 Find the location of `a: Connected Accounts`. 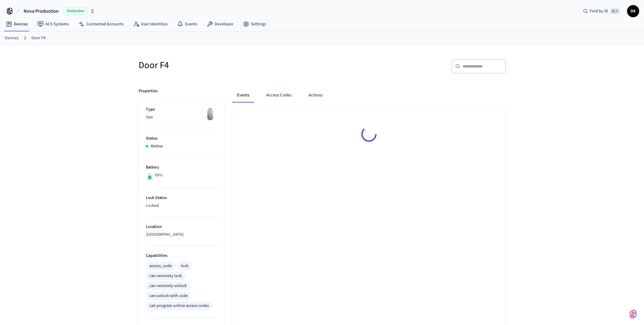

a: Connected Accounts is located at coordinates (101, 24).